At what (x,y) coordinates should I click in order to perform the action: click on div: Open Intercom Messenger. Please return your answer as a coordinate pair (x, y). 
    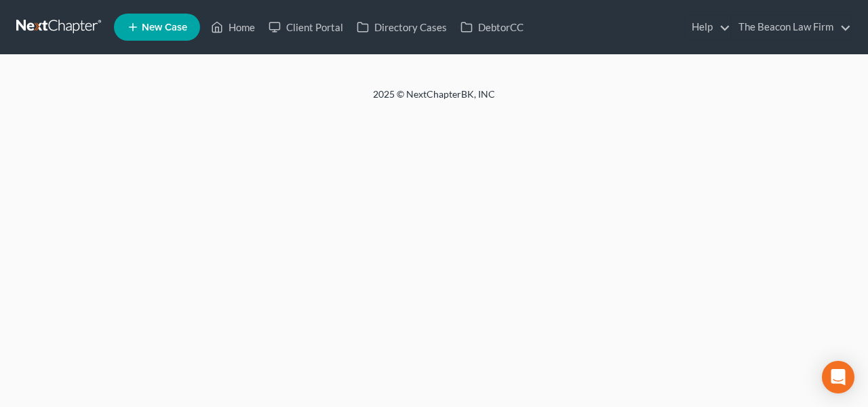
    Looking at the image, I should click on (838, 377).